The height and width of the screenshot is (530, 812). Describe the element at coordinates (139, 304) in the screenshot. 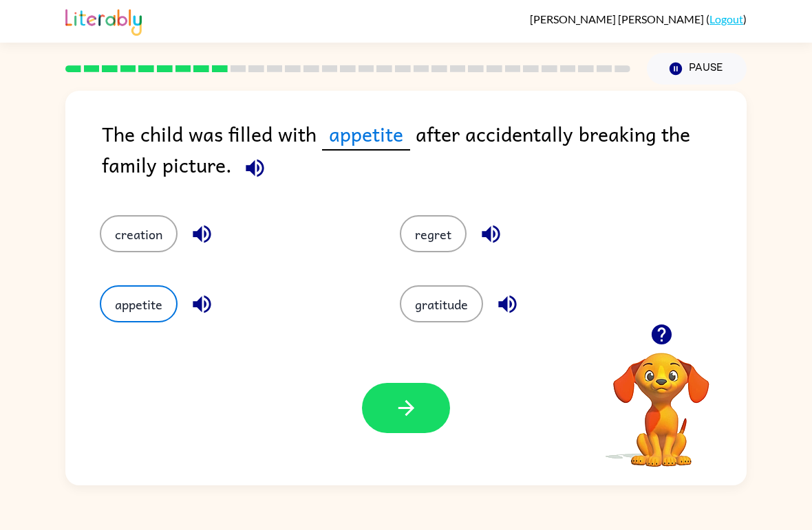

I see `button: appetite` at that location.